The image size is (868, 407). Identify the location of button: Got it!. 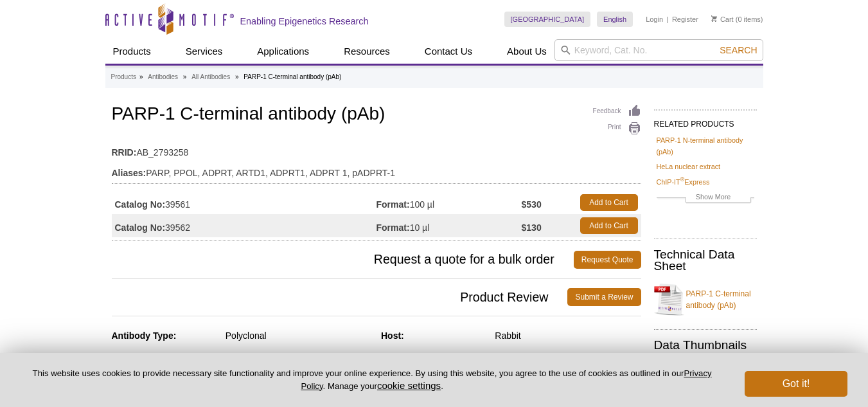
(796, 383).